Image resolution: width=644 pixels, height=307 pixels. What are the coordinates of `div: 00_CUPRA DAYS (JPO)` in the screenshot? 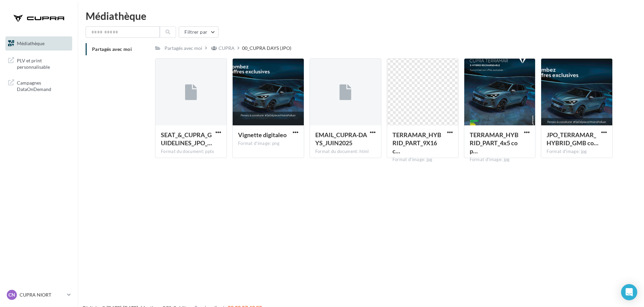 It's located at (267, 48).